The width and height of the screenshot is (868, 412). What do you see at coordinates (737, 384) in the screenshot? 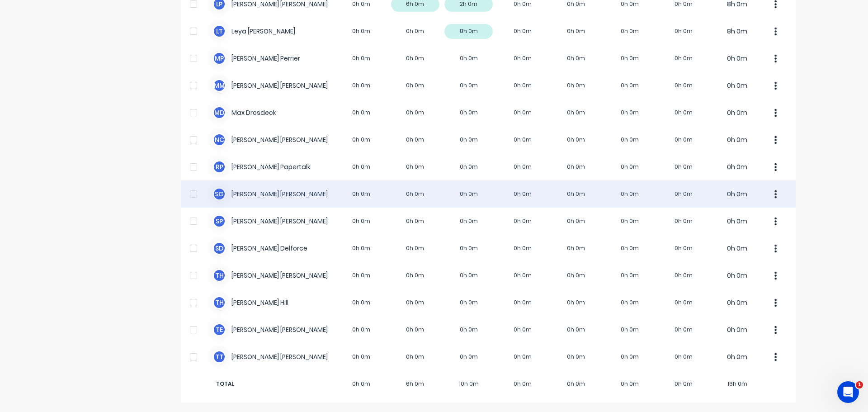
I see `span: 16h 0m` at bounding box center [737, 384].